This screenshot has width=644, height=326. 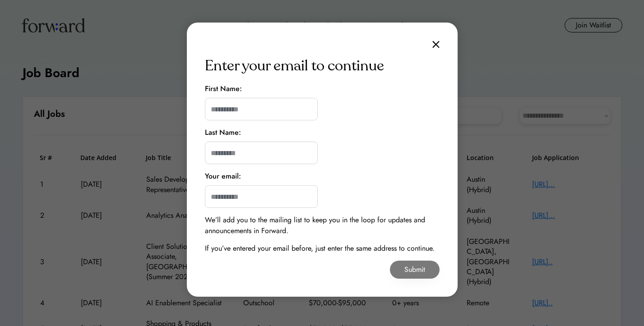 I want to click on div: First Name:, so click(x=224, y=89).